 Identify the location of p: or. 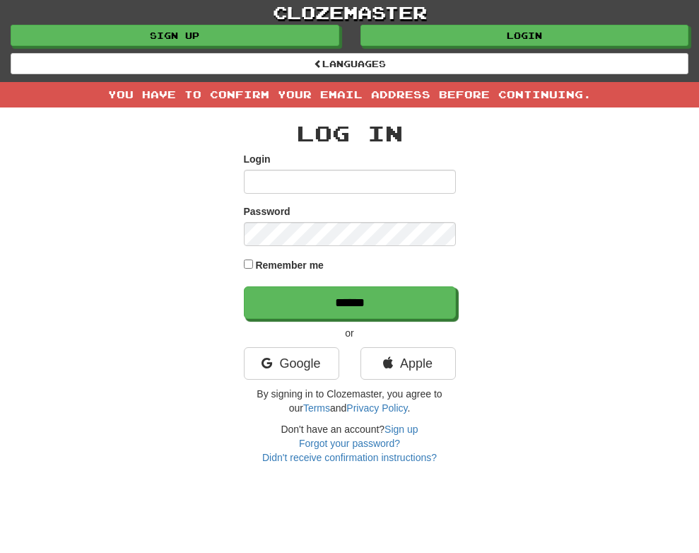
(350, 333).